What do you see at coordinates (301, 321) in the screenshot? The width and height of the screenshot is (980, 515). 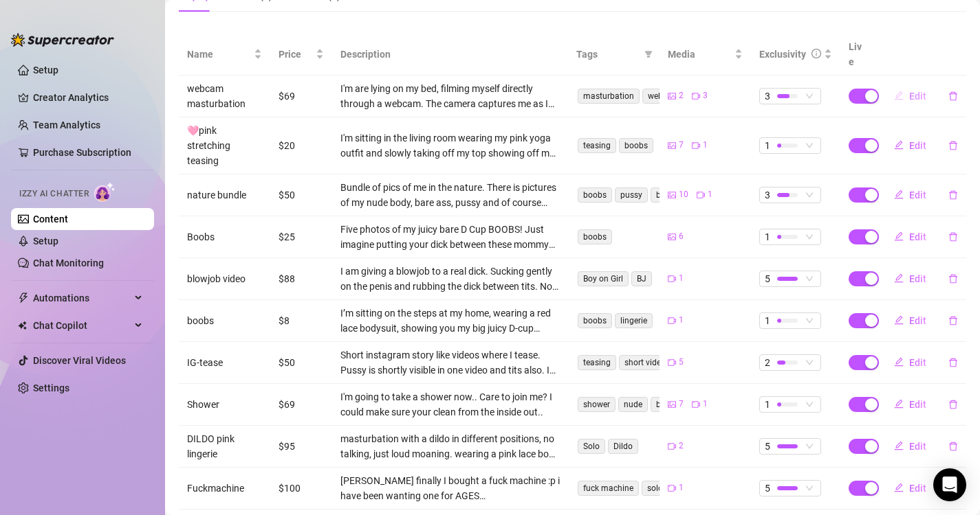 I see `td: $8` at bounding box center [301, 321].